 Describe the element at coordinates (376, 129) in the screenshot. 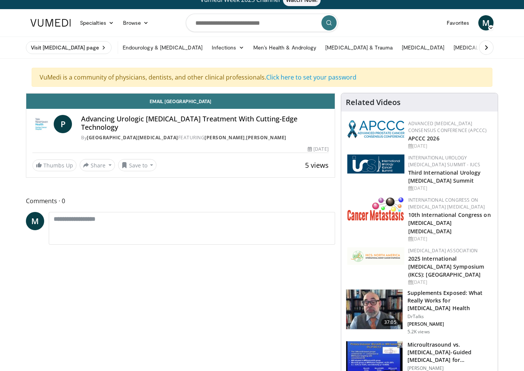

I see `img: 92ba7c40-df22-45a2-8e3f-1ca017a3d5ba.png.150x105_q85_autocrop_double_scale_upscale_version-0.2.png` at that location.